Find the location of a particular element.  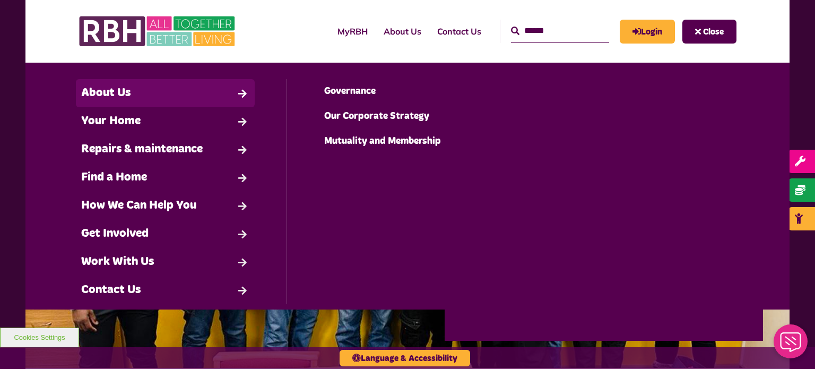

a: Work With Us is located at coordinates (165, 262).